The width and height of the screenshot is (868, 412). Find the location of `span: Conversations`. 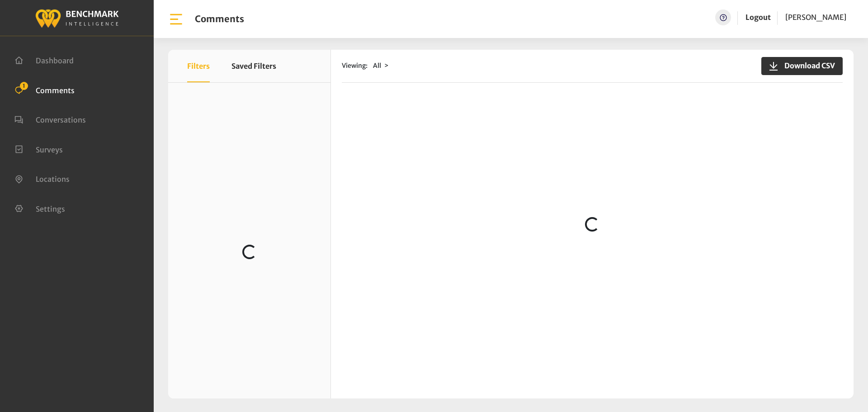

span: Conversations is located at coordinates (61, 120).